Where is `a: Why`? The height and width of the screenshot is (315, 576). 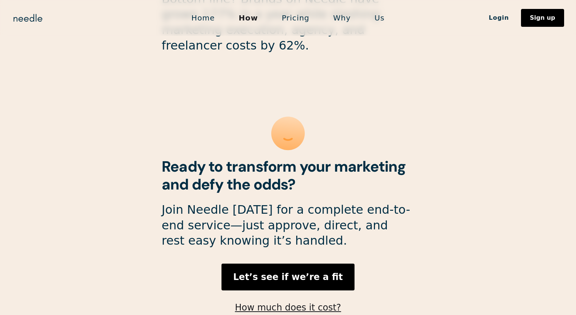
a: Why is located at coordinates (342, 18).